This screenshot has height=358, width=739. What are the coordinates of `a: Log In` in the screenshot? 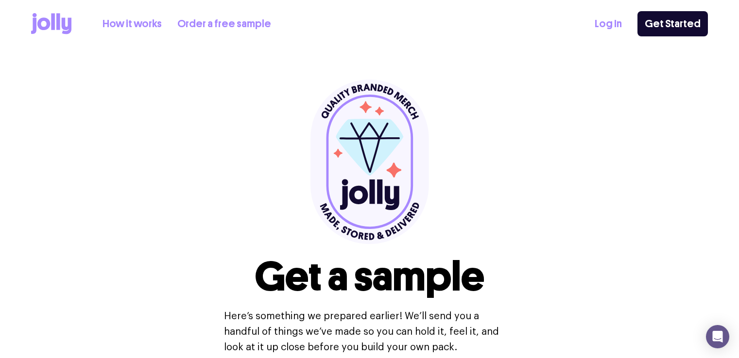 It's located at (608, 24).